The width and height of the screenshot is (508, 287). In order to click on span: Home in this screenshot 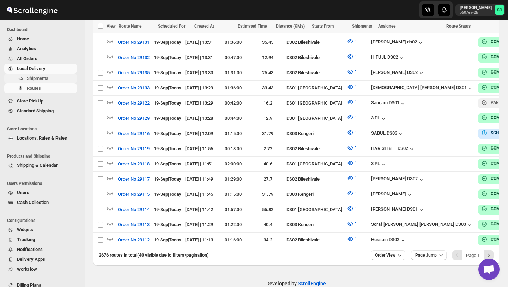, I will do `click(23, 38)`.